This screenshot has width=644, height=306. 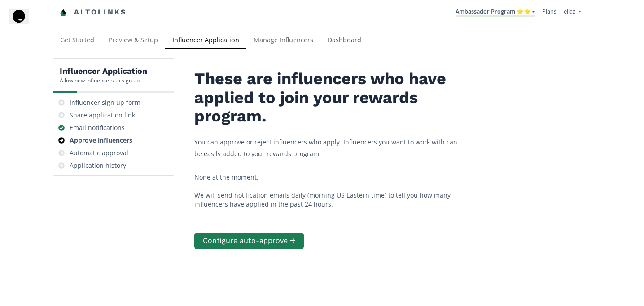 I want to click on a: Ambassador Program ⭐️⭐️, so click(x=495, y=12).